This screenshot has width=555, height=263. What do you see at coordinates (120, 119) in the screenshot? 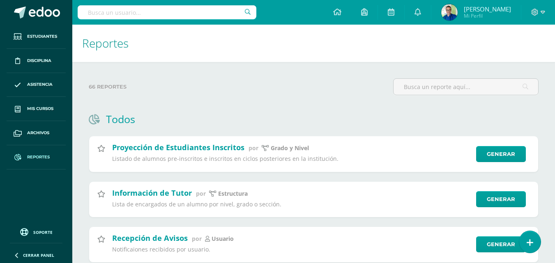
I see `h1: Todos` at bounding box center [120, 119].